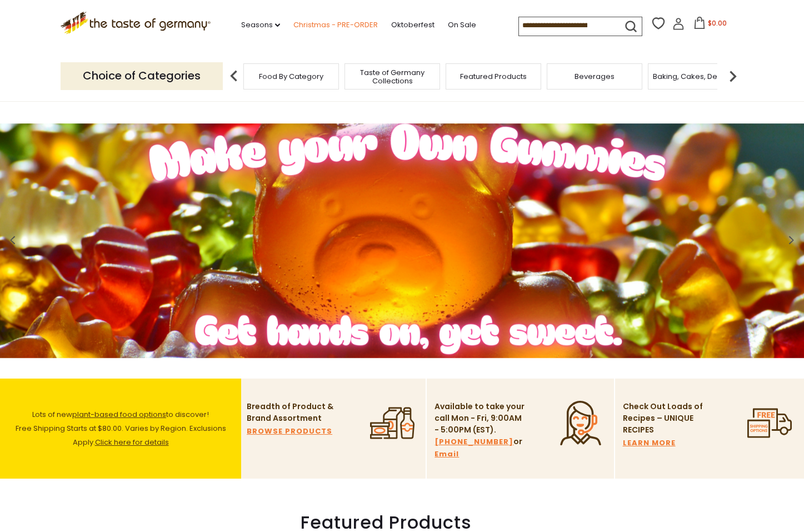 The width and height of the screenshot is (804, 532). Describe the element at coordinates (119, 415) in the screenshot. I see `a: plant-based food options` at that location.